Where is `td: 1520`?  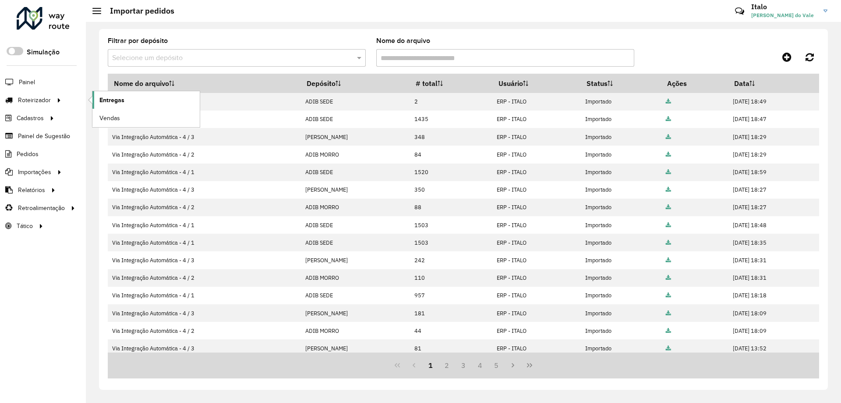 td: 1520 is located at coordinates (451, 172).